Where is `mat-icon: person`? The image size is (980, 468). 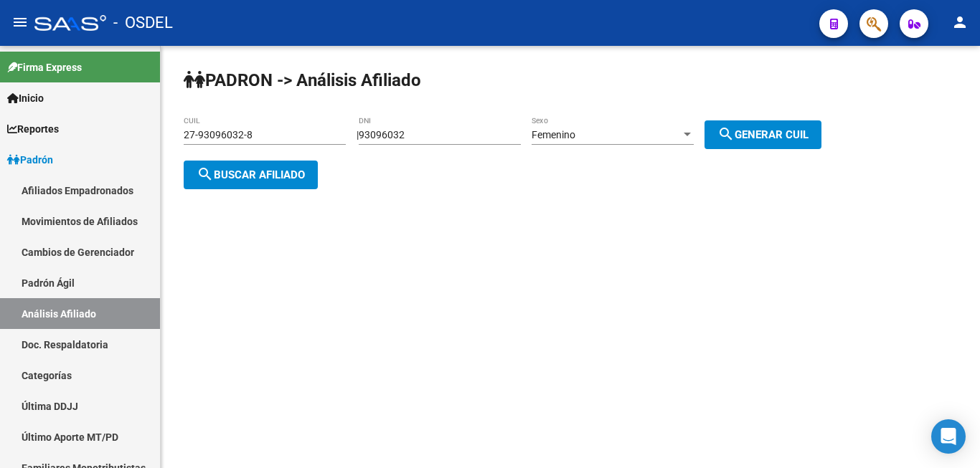 mat-icon: person is located at coordinates (960, 22).